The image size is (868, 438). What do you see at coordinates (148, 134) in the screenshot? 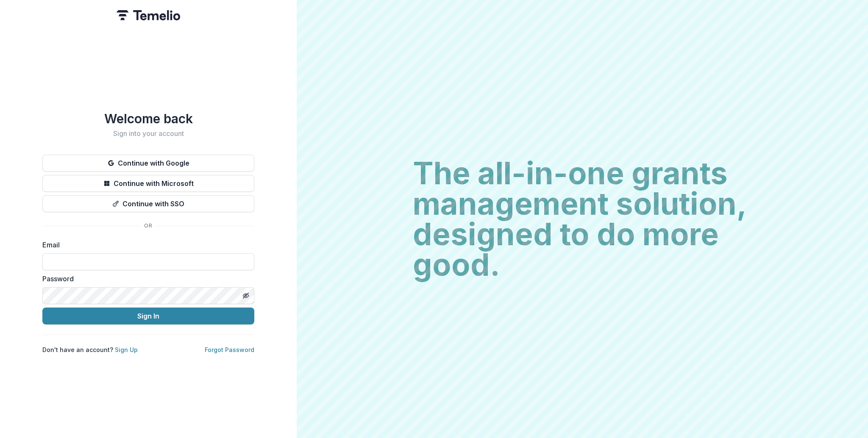
I see `h2: Sign into your account` at bounding box center [148, 134].